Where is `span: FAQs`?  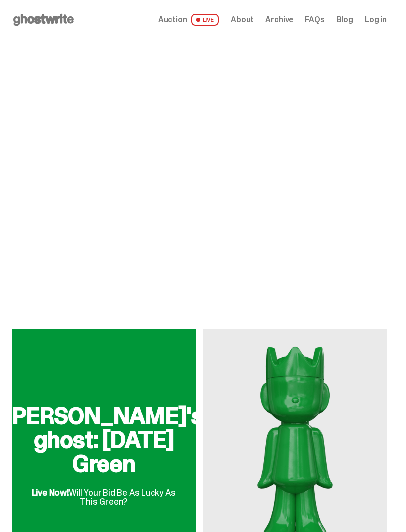 span: FAQs is located at coordinates (314, 20).